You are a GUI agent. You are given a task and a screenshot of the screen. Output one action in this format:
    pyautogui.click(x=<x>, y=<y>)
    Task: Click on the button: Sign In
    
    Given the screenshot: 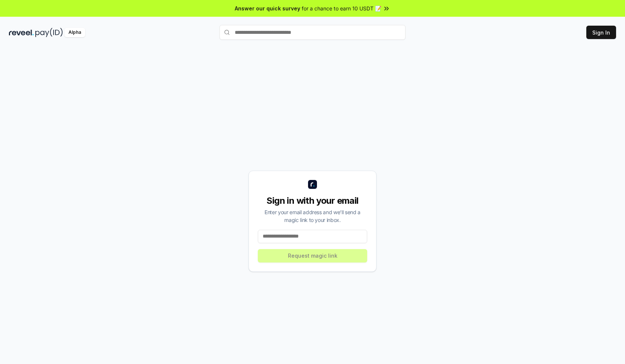 What is the action you would take?
    pyautogui.click(x=601, y=32)
    